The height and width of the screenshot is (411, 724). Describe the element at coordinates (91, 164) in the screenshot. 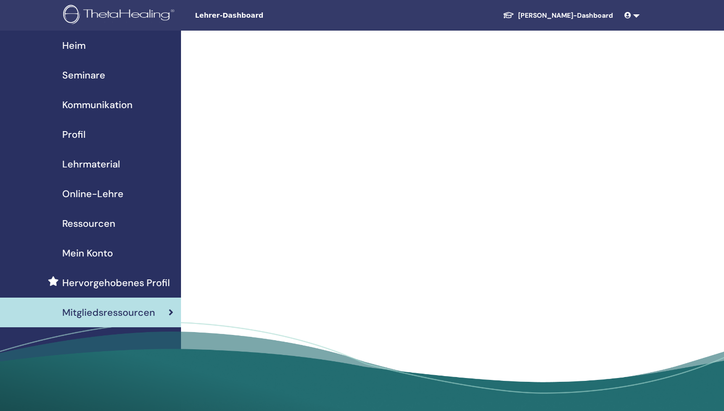

I see `span: Lehrmaterial` at that location.